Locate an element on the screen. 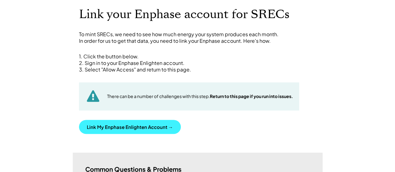  h1: Link your Enphase account for SRECs is located at coordinates (198, 14).